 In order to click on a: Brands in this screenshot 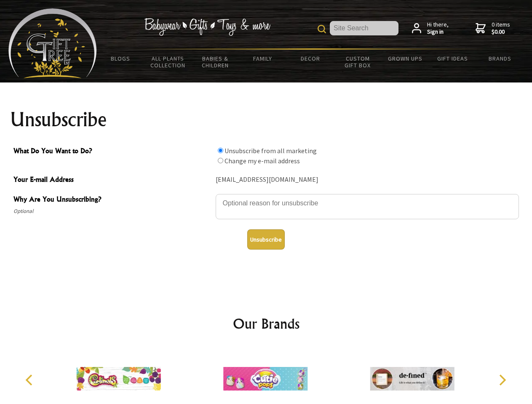, I will do `click(500, 58)`.